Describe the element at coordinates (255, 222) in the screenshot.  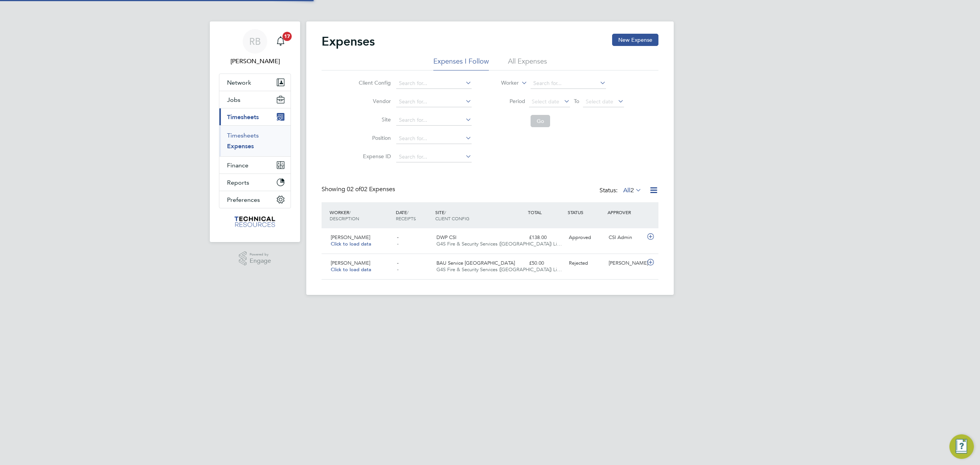
I see `img: technicalresources-logo-retina.png` at that location.